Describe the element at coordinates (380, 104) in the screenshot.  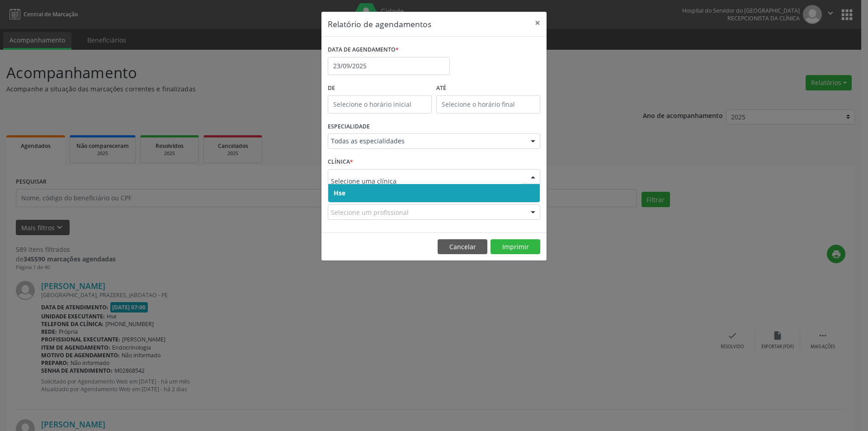
I see `input: Selecione o horário inicial` at that location.